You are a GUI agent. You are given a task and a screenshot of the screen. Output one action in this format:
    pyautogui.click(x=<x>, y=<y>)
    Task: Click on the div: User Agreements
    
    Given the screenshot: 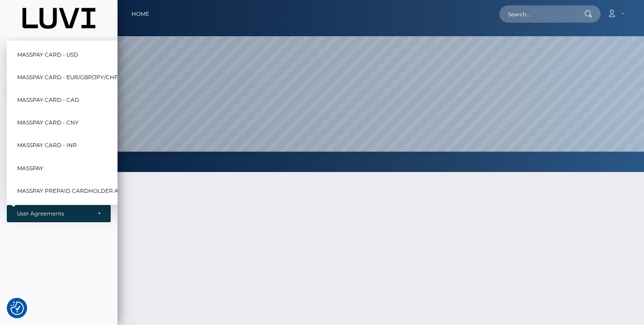 What is the action you would take?
    pyautogui.click(x=54, y=214)
    